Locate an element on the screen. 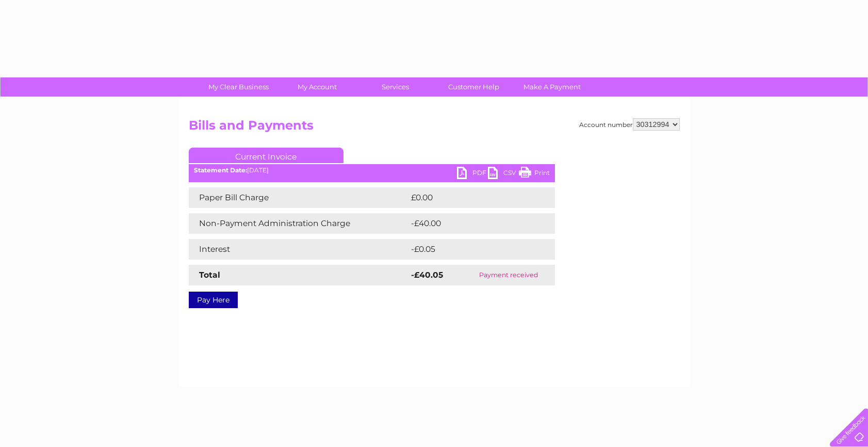  strong: -£40.05 is located at coordinates (427, 274).